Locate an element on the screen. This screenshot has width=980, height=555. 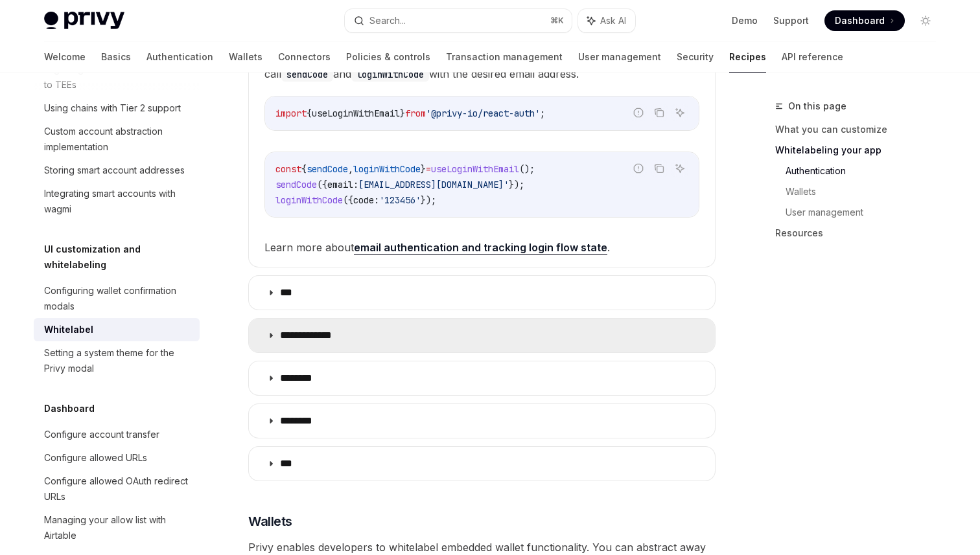
a: Connectors is located at coordinates (304, 57).